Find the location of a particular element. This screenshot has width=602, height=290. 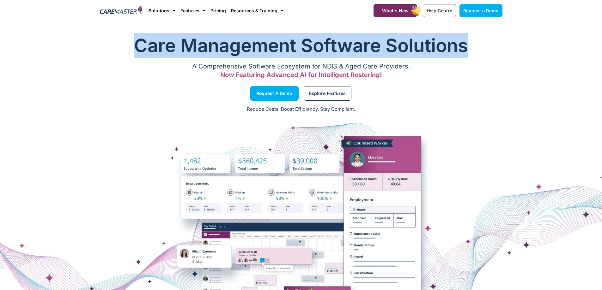

span: Explore Features is located at coordinates (327, 93).